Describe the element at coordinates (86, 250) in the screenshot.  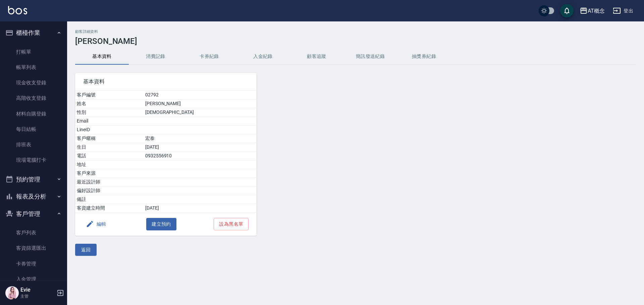
I see `button: 返回` at that location.